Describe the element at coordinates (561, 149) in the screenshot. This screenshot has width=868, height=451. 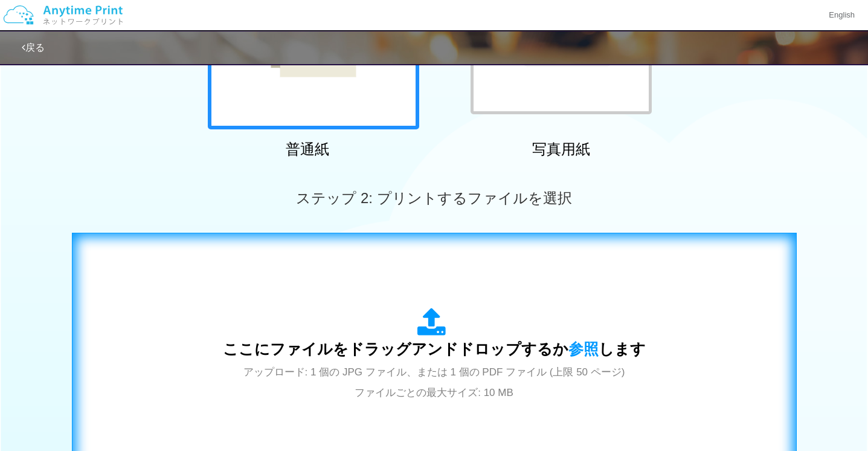
I see `h2: 写真用紙` at that location.